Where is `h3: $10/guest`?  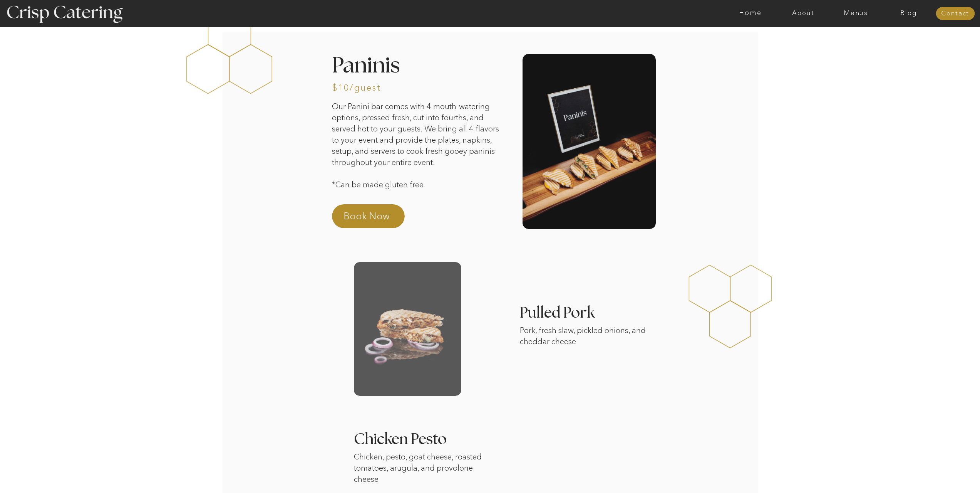
h3: $10/guest is located at coordinates (354, 87).